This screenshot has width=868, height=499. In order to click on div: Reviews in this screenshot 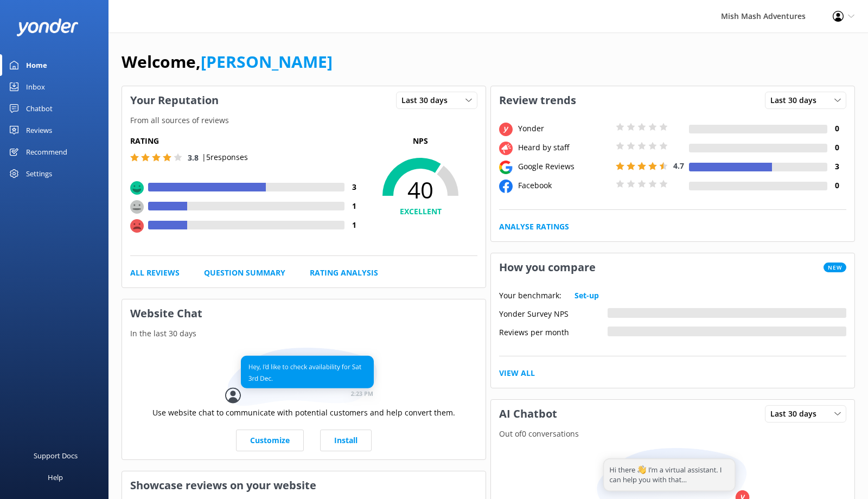, I will do `click(39, 130)`.